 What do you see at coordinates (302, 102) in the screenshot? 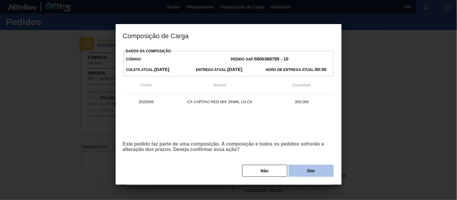
I see `td: 300,000` at bounding box center [302, 102].